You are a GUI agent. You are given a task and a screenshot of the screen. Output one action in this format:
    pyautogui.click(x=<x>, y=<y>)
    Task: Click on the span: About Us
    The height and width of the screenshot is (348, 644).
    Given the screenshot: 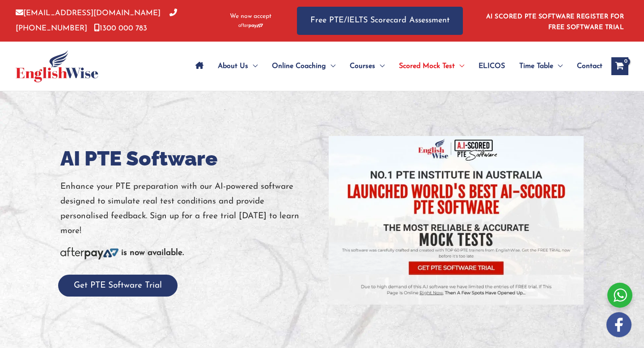 What is the action you would take?
    pyautogui.click(x=233, y=66)
    